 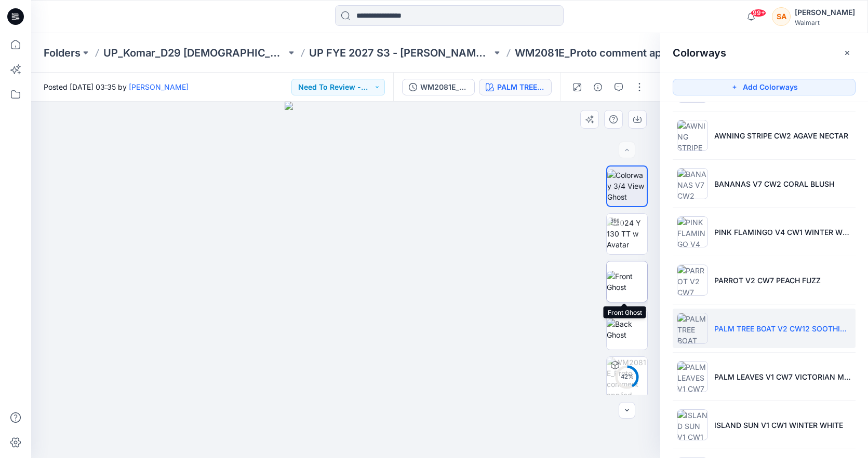 I want to click on img: Front Ghost, so click(x=627, y=282).